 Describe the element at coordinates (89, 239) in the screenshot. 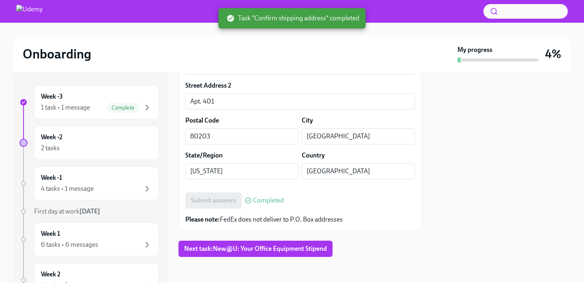

I see `a: Week 16 tasks • 6 messages` at that location.